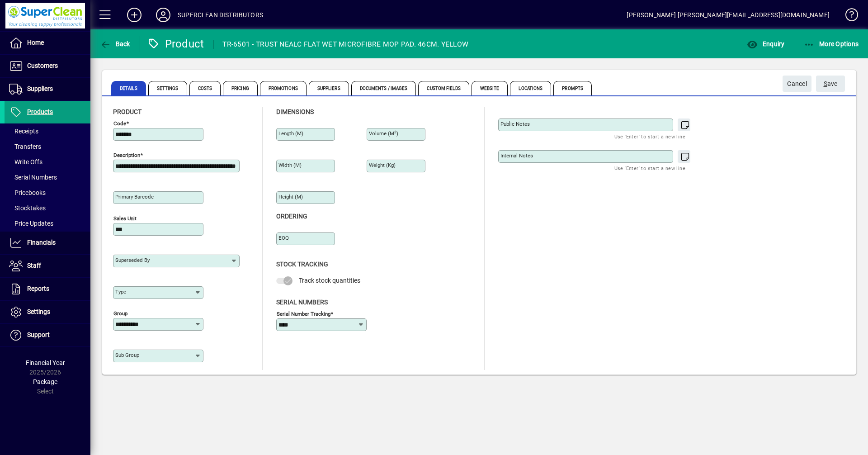  Describe the element at coordinates (797, 83) in the screenshot. I see `span: Cancel` at that location.